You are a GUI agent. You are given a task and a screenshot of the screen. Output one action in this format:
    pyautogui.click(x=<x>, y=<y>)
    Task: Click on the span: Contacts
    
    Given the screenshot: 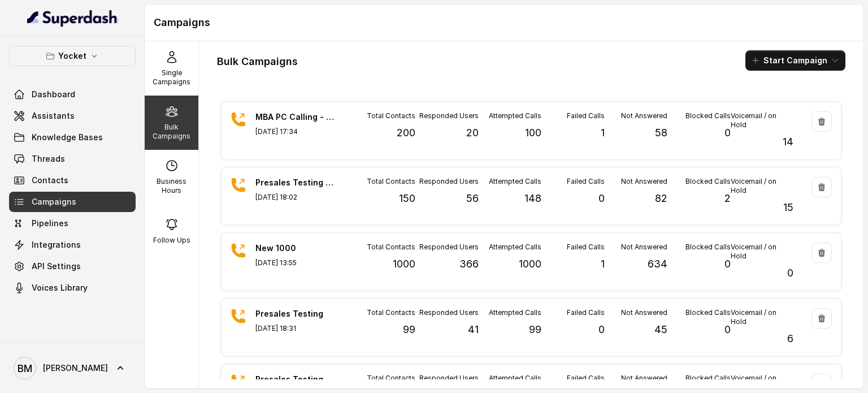 What is the action you would take?
    pyautogui.click(x=50, y=181)
    